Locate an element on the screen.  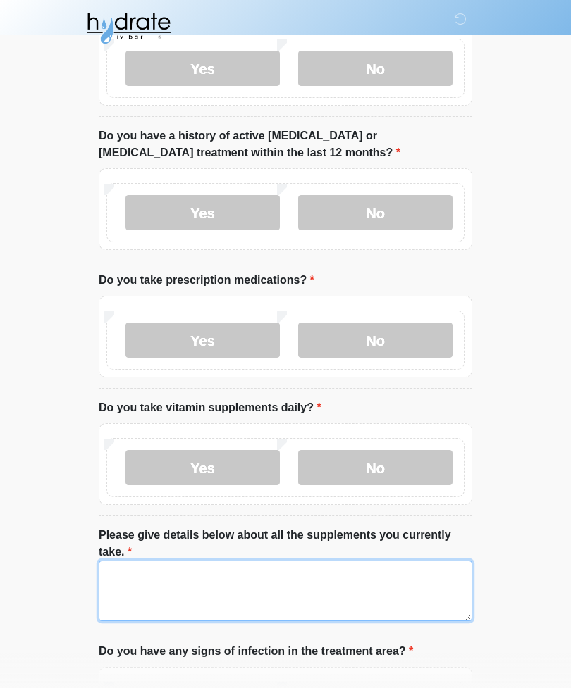
img: Hydrate IV Bar - Fort Collins Logo is located at coordinates (128, 28).